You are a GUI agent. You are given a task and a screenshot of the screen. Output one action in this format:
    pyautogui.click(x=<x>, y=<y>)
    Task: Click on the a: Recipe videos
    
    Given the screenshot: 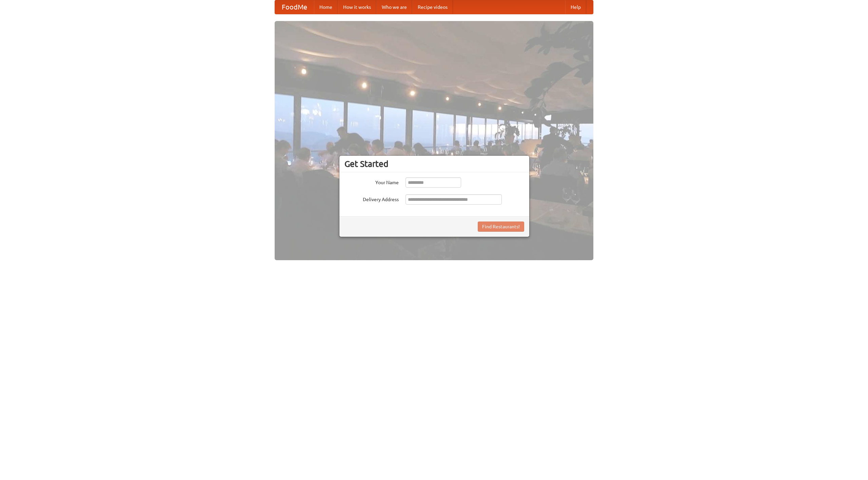 What is the action you would take?
    pyautogui.click(x=433, y=7)
    